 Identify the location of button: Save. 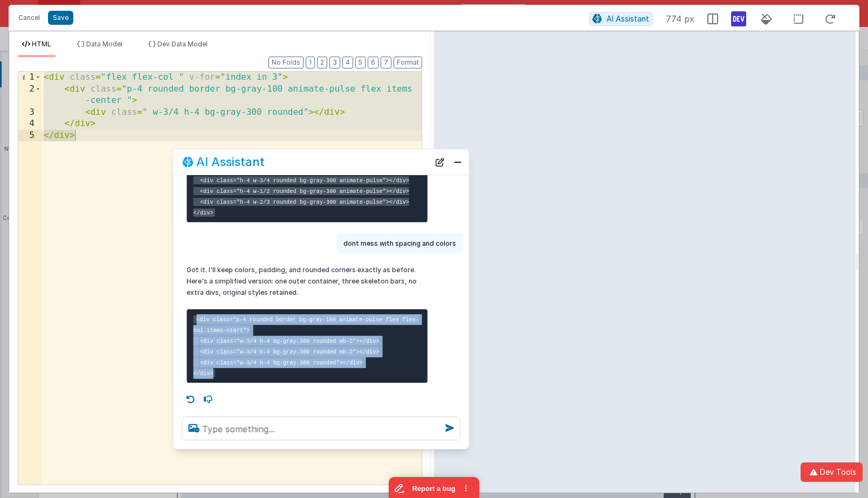
(60, 18).